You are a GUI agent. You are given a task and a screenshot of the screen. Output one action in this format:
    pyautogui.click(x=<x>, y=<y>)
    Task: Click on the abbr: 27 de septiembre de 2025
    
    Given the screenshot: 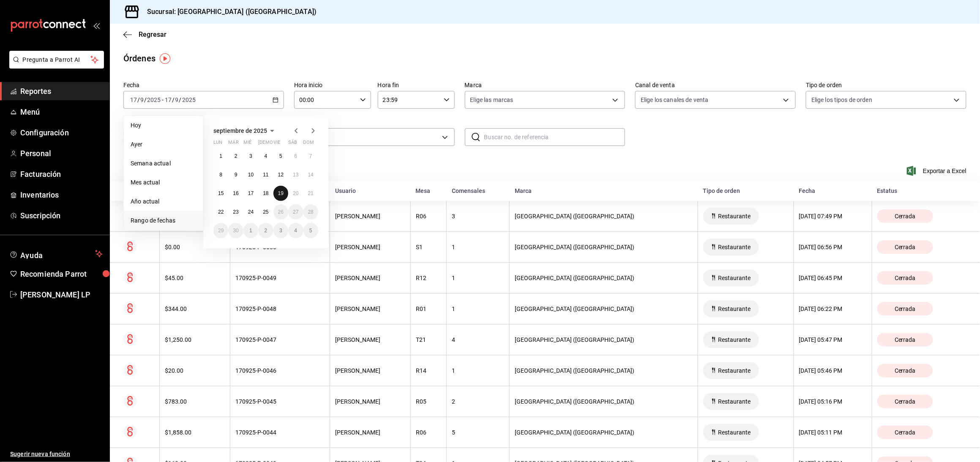 What is the action you would take?
    pyautogui.click(x=295, y=212)
    